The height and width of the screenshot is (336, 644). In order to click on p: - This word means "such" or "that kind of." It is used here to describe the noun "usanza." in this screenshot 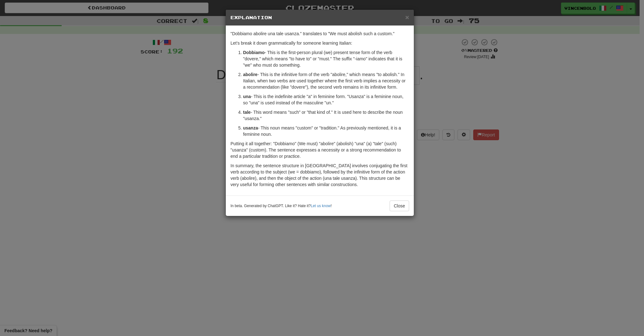, I will do `click(326, 115)`.